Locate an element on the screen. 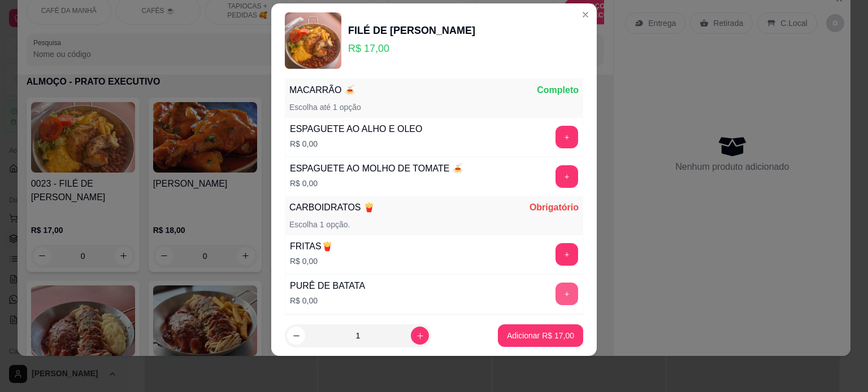  p: Escolha até 1 opção is located at coordinates (325, 107).